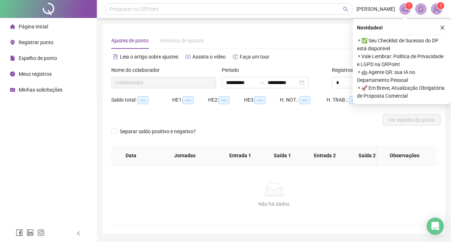 This screenshot has height=242, width=451. I want to click on span: youtube, so click(188, 57).